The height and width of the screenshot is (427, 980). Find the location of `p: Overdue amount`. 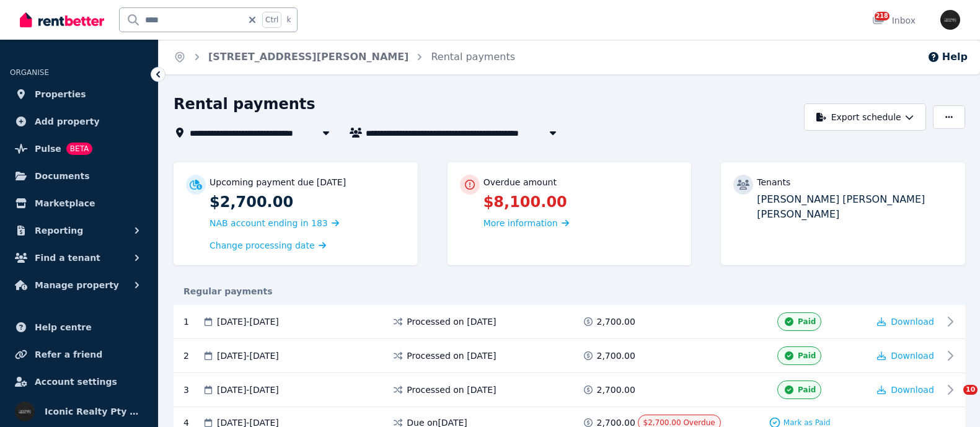

p: Overdue amount is located at coordinates (520, 182).